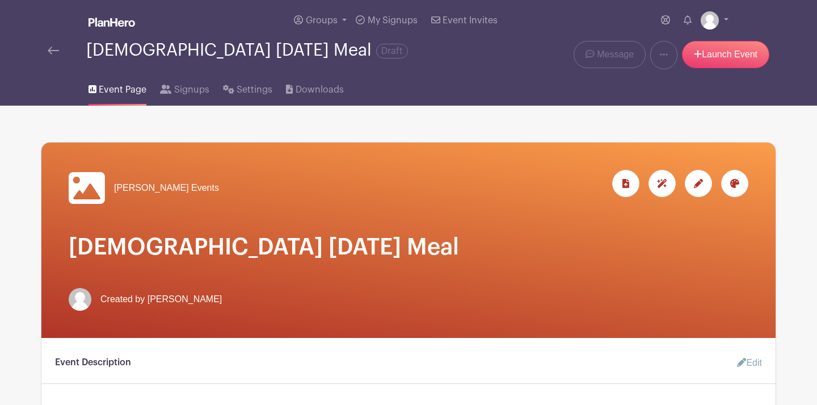  I want to click on span: Event Page, so click(123, 90).